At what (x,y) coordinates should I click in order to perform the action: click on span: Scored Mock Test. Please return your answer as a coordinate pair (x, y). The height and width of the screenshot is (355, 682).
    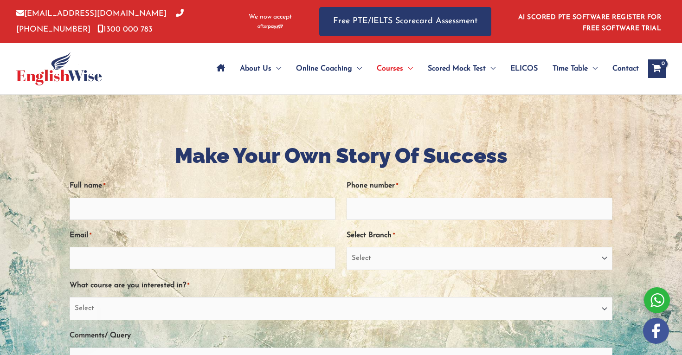
    Looking at the image, I should click on (456, 69).